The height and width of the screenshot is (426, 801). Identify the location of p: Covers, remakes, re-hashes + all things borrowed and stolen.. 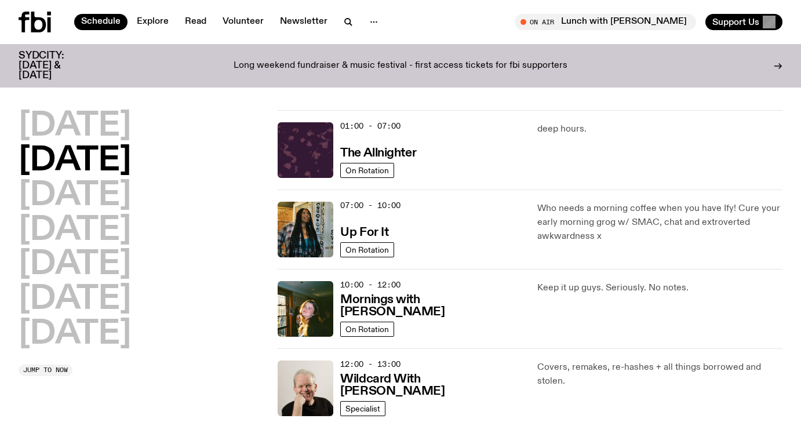
(659, 374).